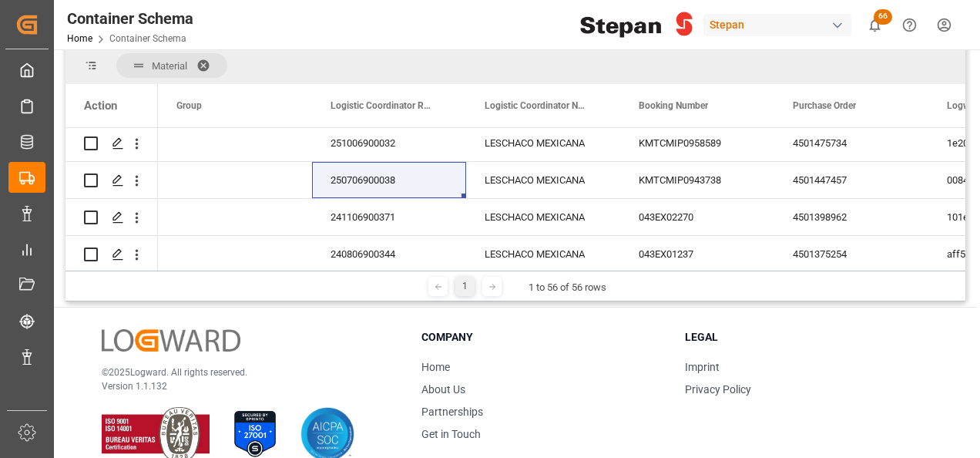 The height and width of the screenshot is (458, 980). What do you see at coordinates (702, 367) in the screenshot?
I see `a: Imprint` at bounding box center [702, 367].